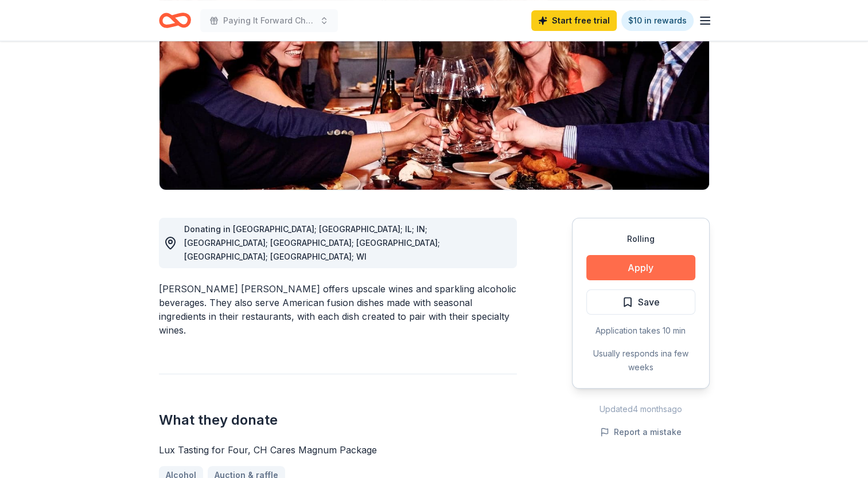  What do you see at coordinates (641, 331) in the screenshot?
I see `div: Application takes 10 min` at bounding box center [641, 331].